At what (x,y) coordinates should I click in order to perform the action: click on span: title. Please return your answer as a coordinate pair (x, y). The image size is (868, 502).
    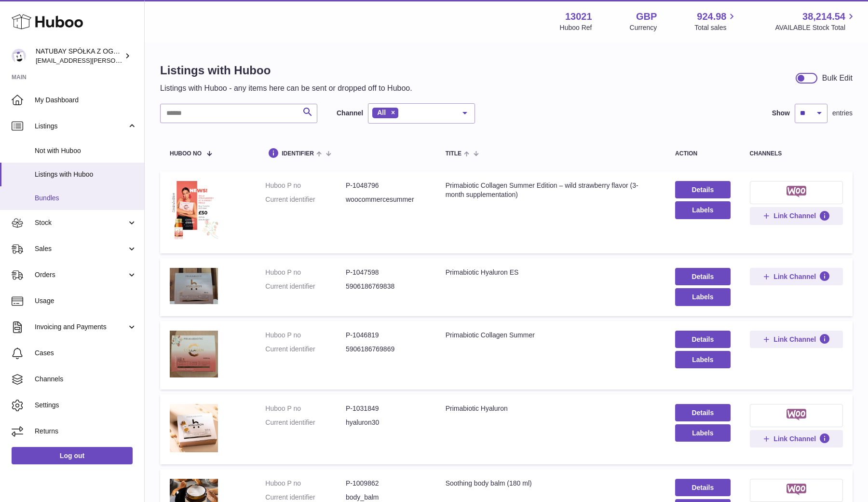
    Looking at the image, I should click on (454, 153).